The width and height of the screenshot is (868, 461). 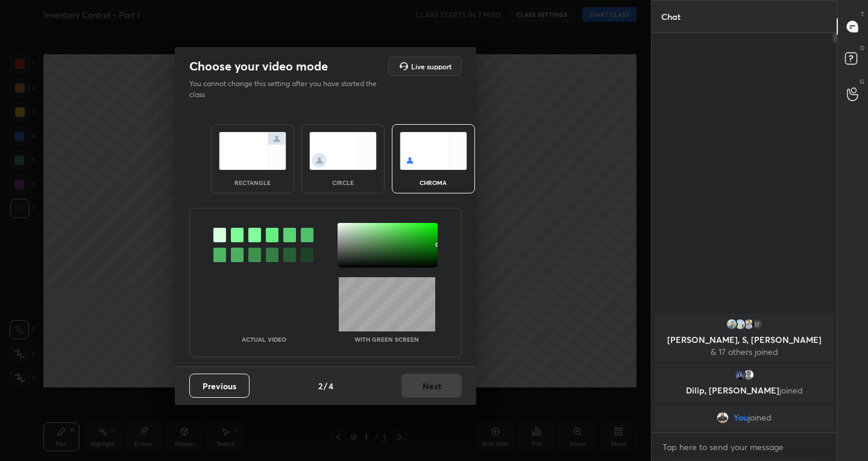 I want to click on p: & 17 others joined, so click(x=743, y=352).